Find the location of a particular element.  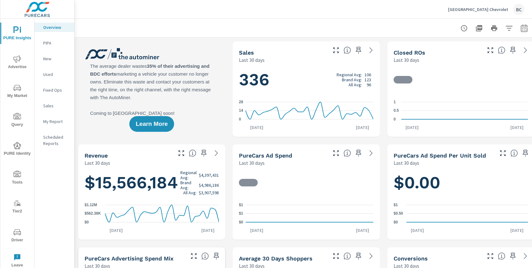

span: Total cost of media for all PureCars channels for the selected dealership group over the selected... is located at coordinates (347, 153).